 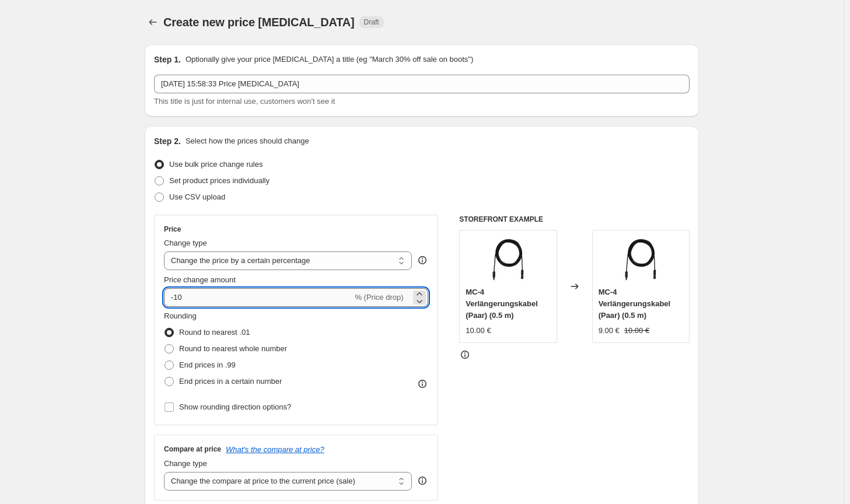 What do you see at coordinates (167, 59) in the screenshot?
I see `h2: Step 1.` at bounding box center [167, 59].